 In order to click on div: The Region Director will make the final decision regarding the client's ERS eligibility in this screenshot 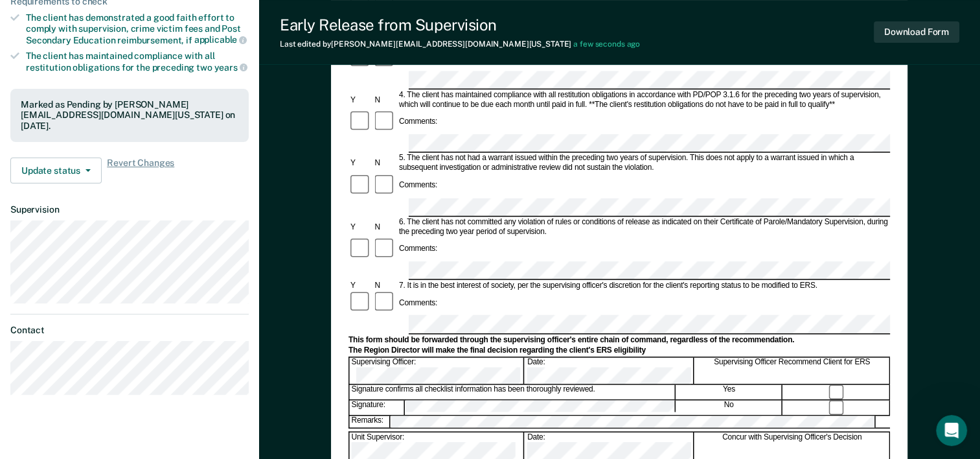, I will do `click(620, 350)`.